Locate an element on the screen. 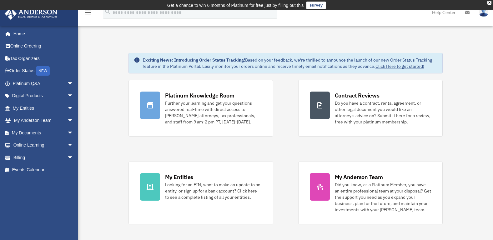  strong: Exciting News: Introducing Order Status Tracking! is located at coordinates (194, 60).